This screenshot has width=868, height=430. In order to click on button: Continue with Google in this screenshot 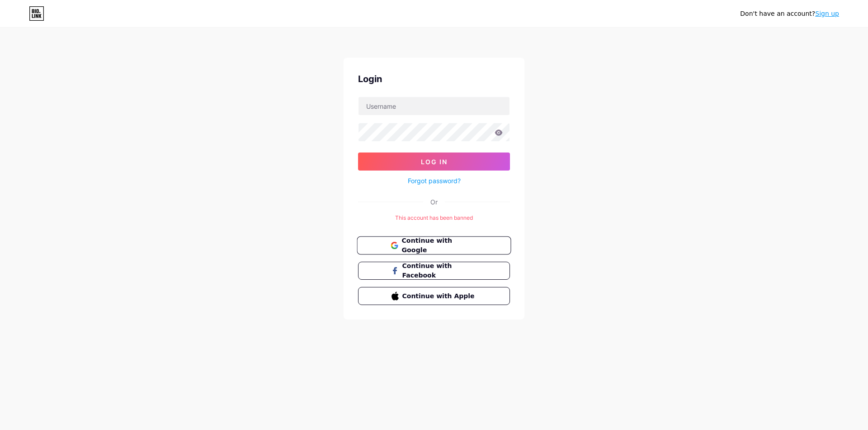, I will do `click(433, 245)`.